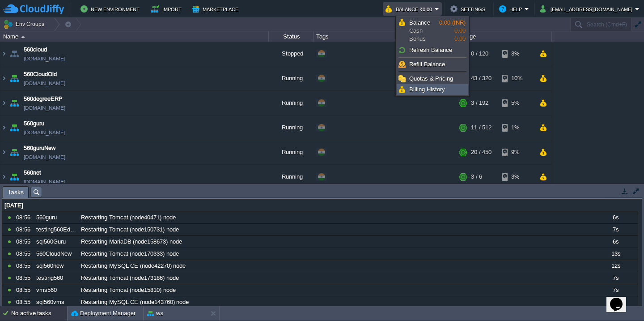  Describe the element at coordinates (32, 173) in the screenshot. I see `a: 560net` at that location.